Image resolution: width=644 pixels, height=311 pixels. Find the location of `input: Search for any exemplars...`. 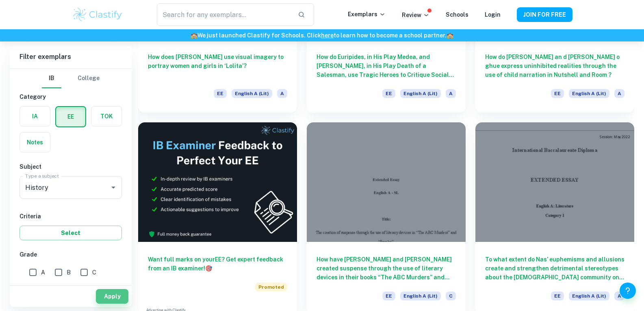

input: Search for any exemplars... is located at coordinates (224, 15).